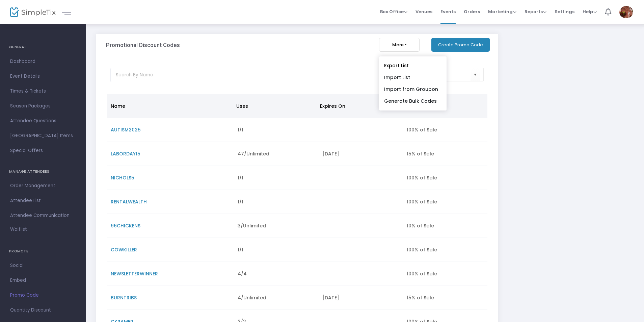  What do you see at coordinates (502, 12) in the screenshot?
I see `span: Marketing` at bounding box center [502, 12].